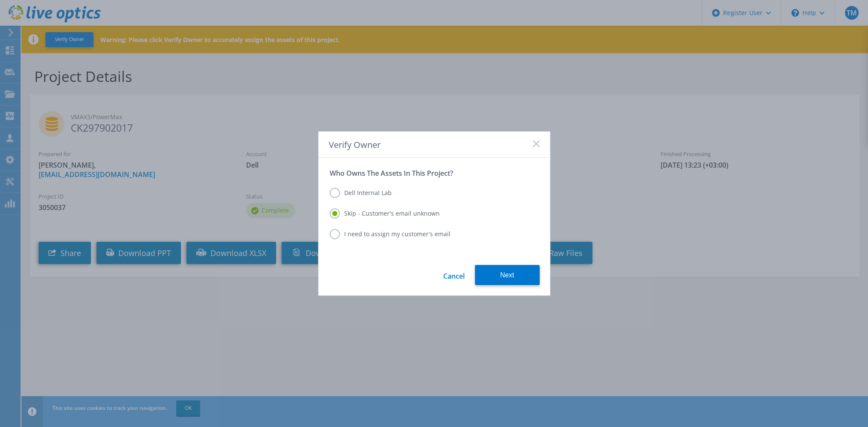  What do you see at coordinates (385, 213) in the screenshot?
I see `label: Skip - Customer's email unknown` at bounding box center [385, 213].